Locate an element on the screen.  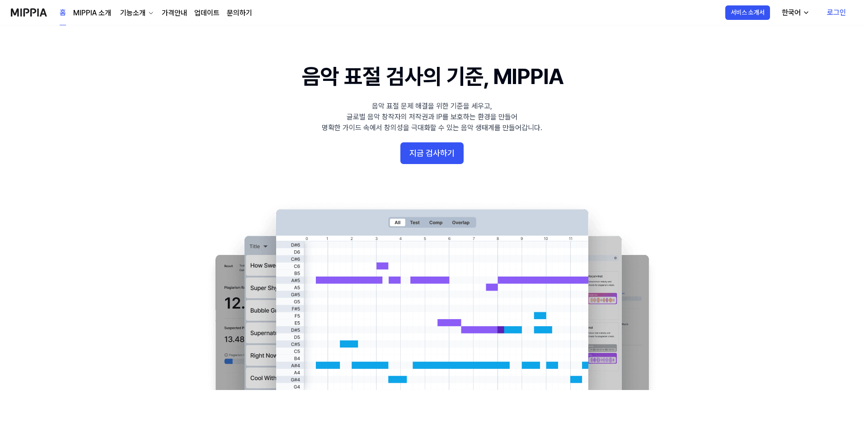
a: 업데이트 is located at coordinates (207, 13).